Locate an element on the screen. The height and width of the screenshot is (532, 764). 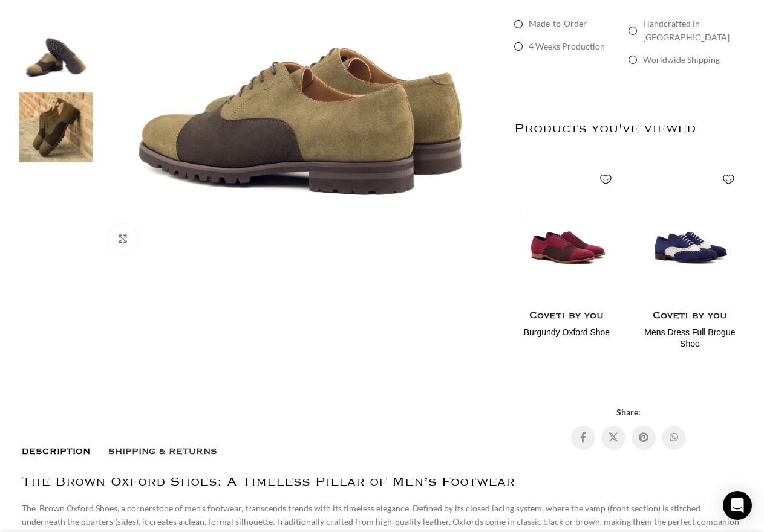
h4: Burgundy Oxford Shoe is located at coordinates (566, 333).